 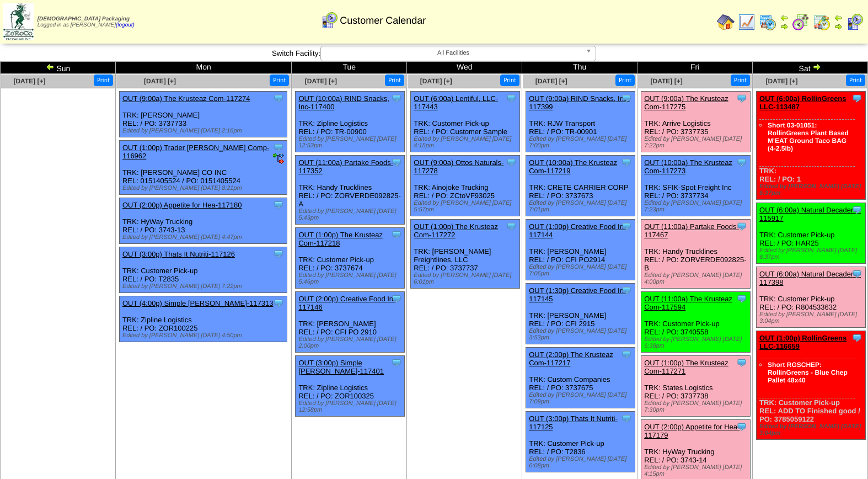 I want to click on a: OUT (10:00a) The Krusteaz Com-117219, so click(x=573, y=167).